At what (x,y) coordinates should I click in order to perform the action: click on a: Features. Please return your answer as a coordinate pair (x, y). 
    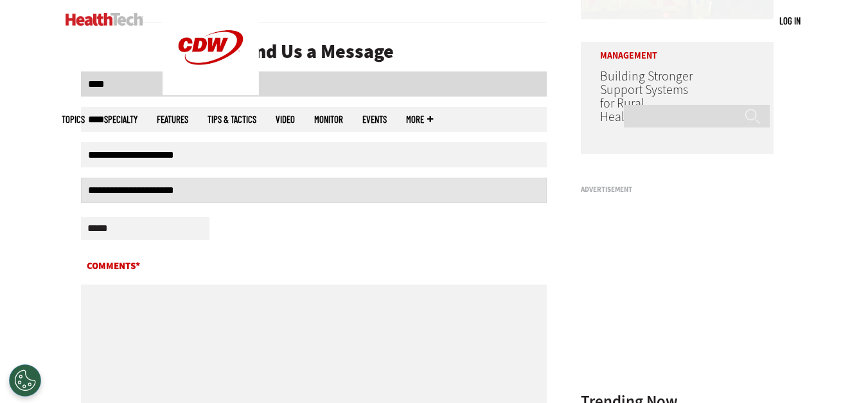
    Looking at the image, I should click on (173, 119).